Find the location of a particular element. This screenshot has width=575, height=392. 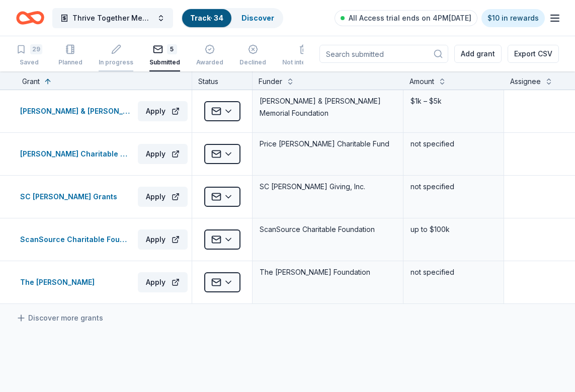

div: Amount is located at coordinates (422, 82).